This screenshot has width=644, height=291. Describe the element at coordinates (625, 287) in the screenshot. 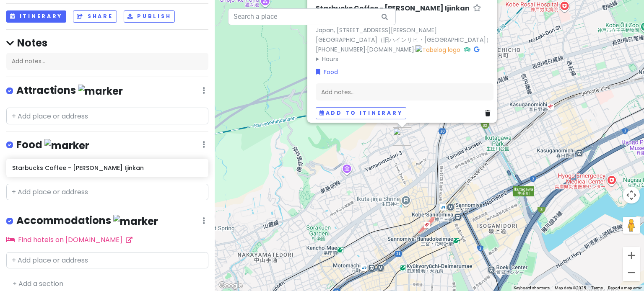

I see `a: Report a map error` at that location.